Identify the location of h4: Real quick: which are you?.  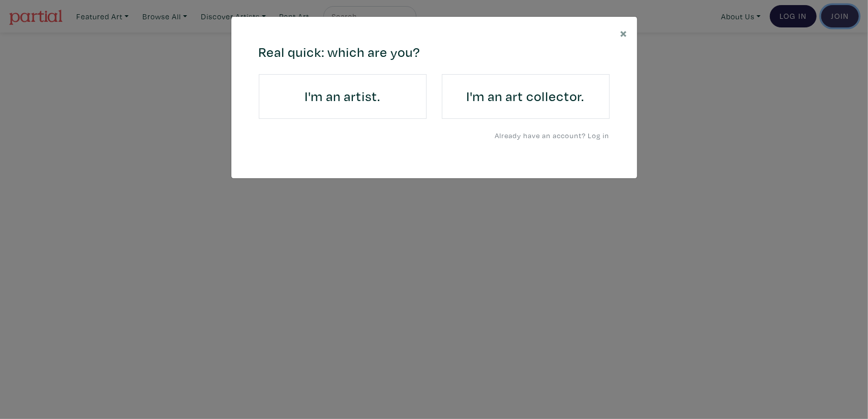
(434, 52).